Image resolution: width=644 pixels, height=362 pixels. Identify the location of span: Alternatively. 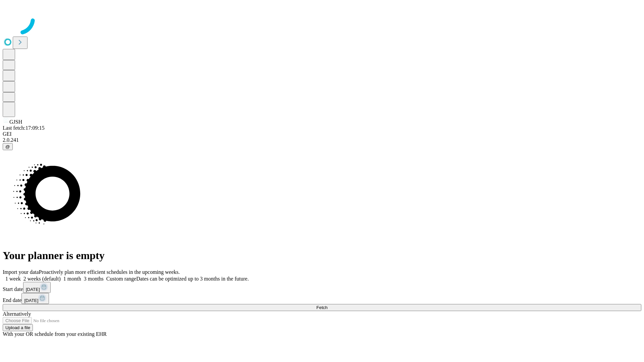
(17, 314).